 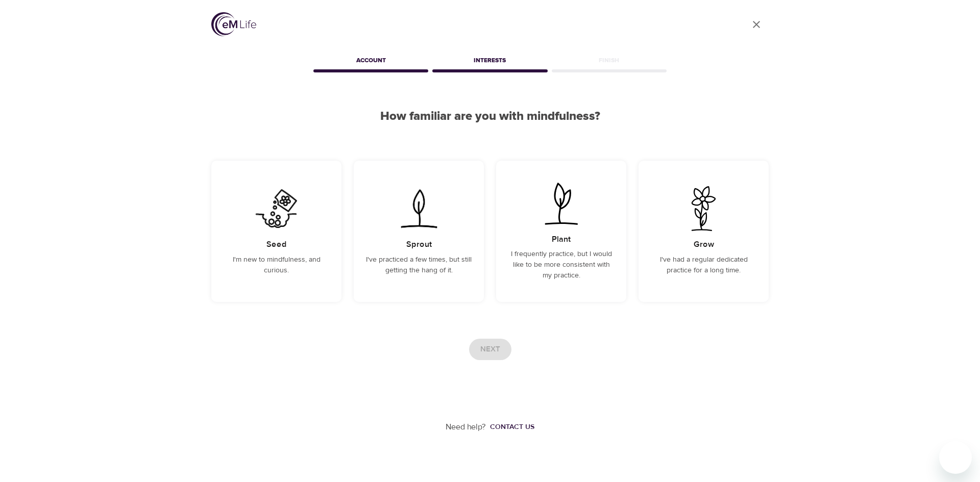 What do you see at coordinates (277, 245) in the screenshot?
I see `h5: Seed` at bounding box center [277, 245].